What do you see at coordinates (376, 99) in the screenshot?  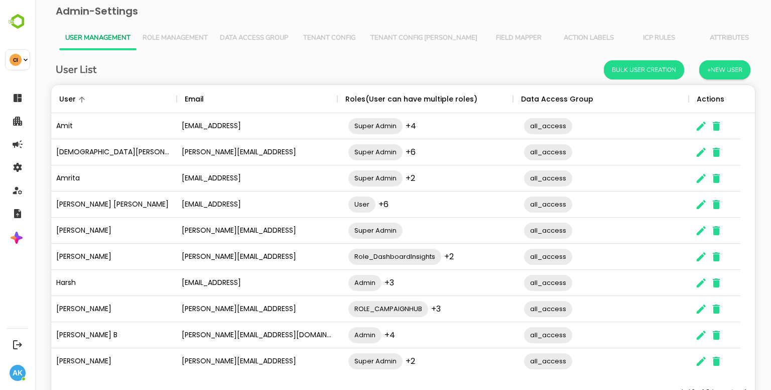 I see `div: Roles(User can have multiple roles)` at bounding box center [376, 99].